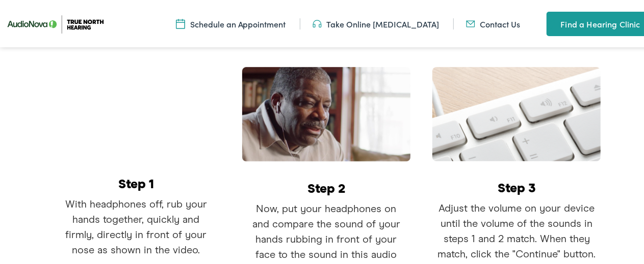 This screenshot has width=644, height=264. Describe the element at coordinates (231, 23) in the screenshot. I see `a: Schedule an Appointment` at that location.